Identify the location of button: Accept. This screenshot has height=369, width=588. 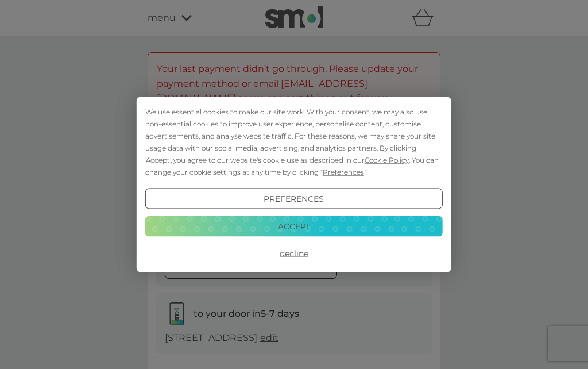
(294, 226).